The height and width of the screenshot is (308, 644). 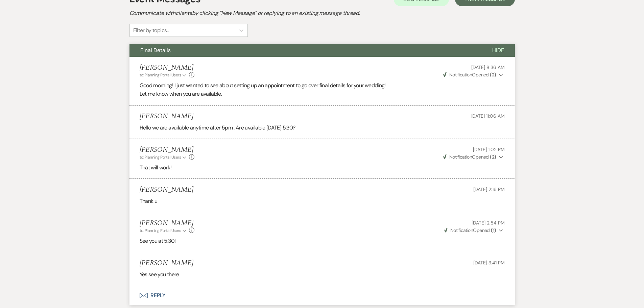 What do you see at coordinates (305, 51) in the screenshot?
I see `button: Final Details` at bounding box center [305, 51].